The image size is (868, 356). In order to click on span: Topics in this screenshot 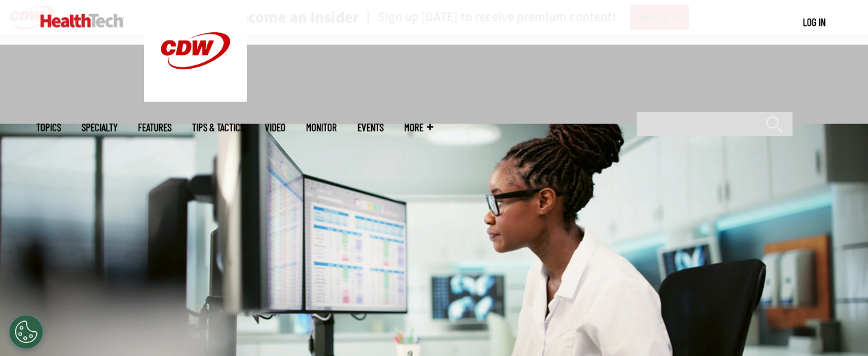, I will do `click(49, 127)`.